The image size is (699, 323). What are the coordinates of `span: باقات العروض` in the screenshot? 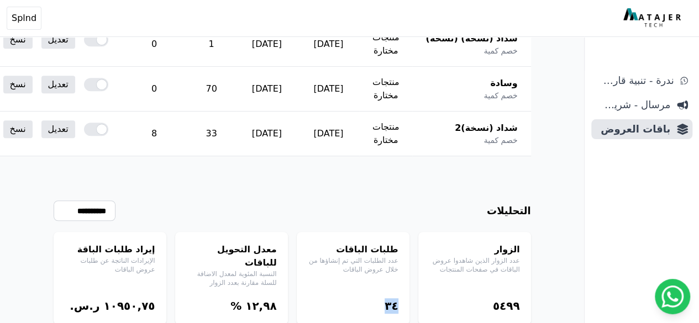 It's located at (633, 129).